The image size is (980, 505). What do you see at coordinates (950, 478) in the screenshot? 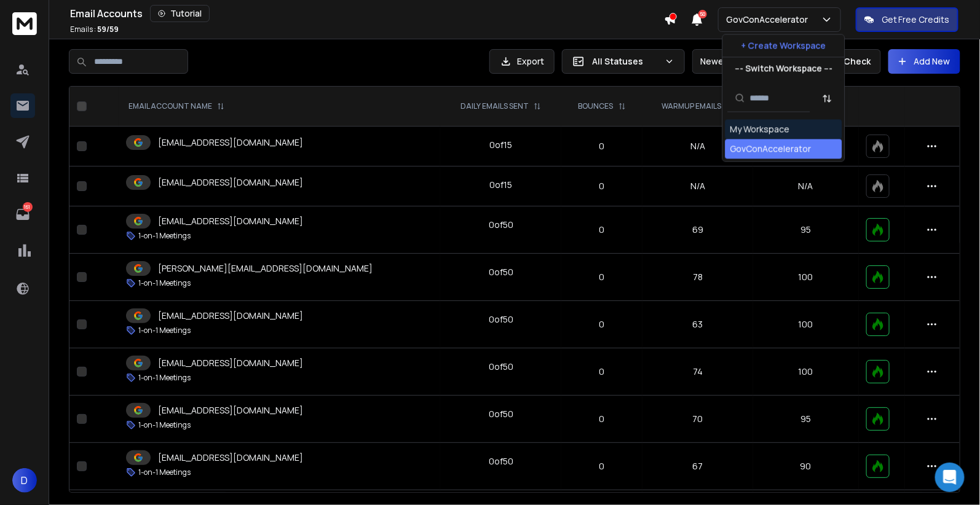
I see `div: Open Intercom Messenger` at bounding box center [950, 478].